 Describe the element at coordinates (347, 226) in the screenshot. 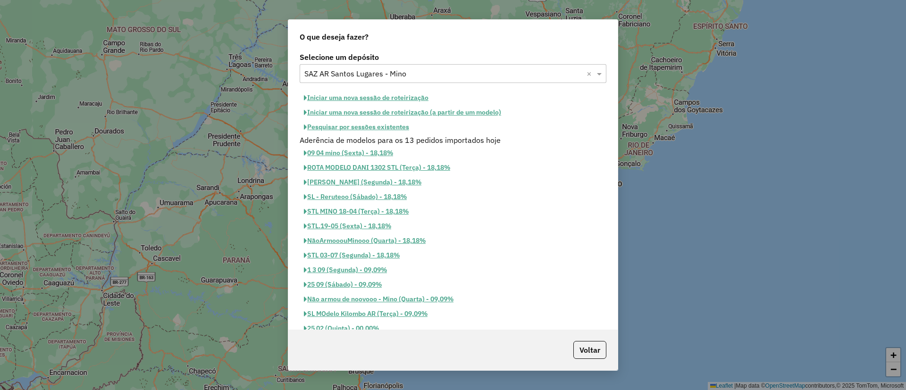

I see `button: STL.19-05 (Sexta) - 18,18%` at that location.